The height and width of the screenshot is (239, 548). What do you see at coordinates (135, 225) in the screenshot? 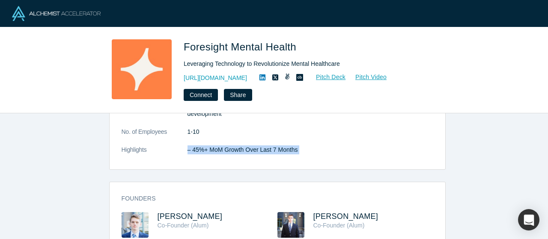
I see `img: Douglas Hapeman's Profile Image` at bounding box center [135, 225].